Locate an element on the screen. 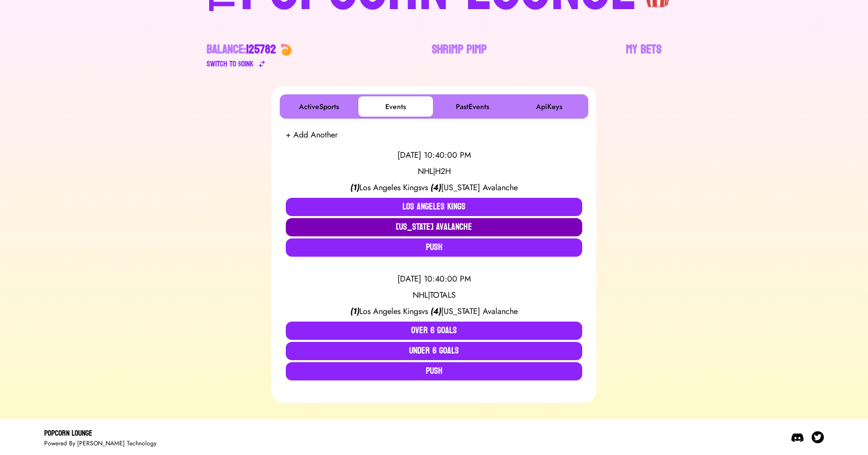 The width and height of the screenshot is (868, 455). div: Popcorn Lounge is located at coordinates (100, 433).